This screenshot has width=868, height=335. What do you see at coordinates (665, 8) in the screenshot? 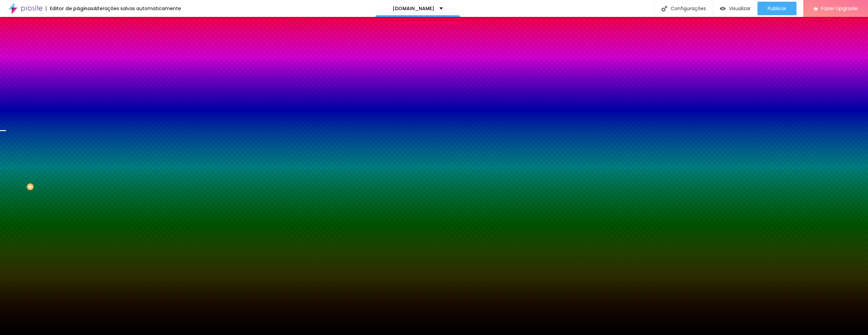
I see `img: Icone` at bounding box center [665, 8].